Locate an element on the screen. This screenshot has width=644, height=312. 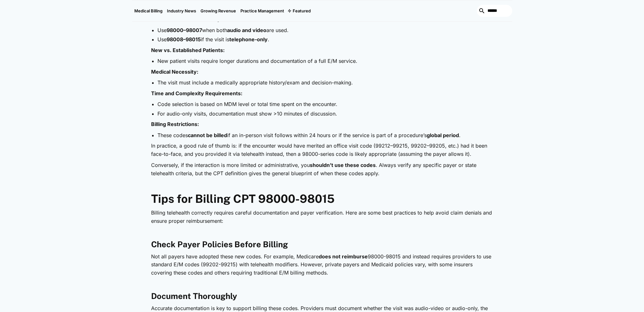
strong: shouldn’t use these codes is located at coordinates (343, 165).